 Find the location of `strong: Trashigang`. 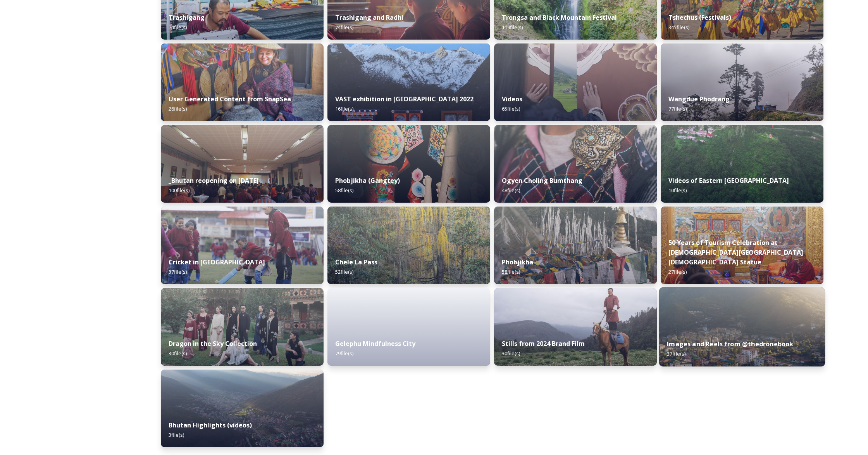

strong: Trashigang is located at coordinates (187, 18).